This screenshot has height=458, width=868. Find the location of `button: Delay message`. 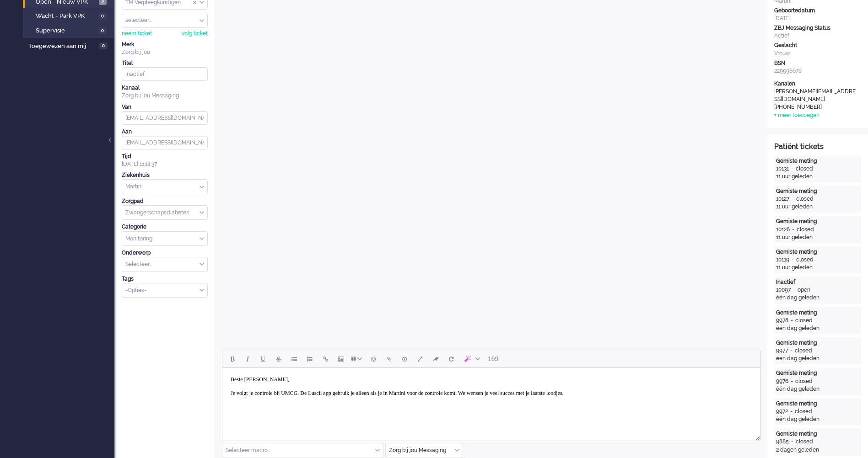

button: Delay message is located at coordinates (404, 359).